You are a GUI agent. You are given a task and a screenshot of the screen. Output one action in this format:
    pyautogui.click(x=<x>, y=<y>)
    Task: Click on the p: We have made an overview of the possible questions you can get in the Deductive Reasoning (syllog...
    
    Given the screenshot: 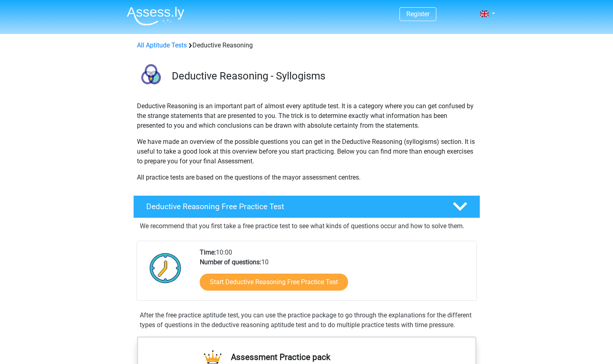 What is the action you would take?
    pyautogui.click(x=307, y=152)
    